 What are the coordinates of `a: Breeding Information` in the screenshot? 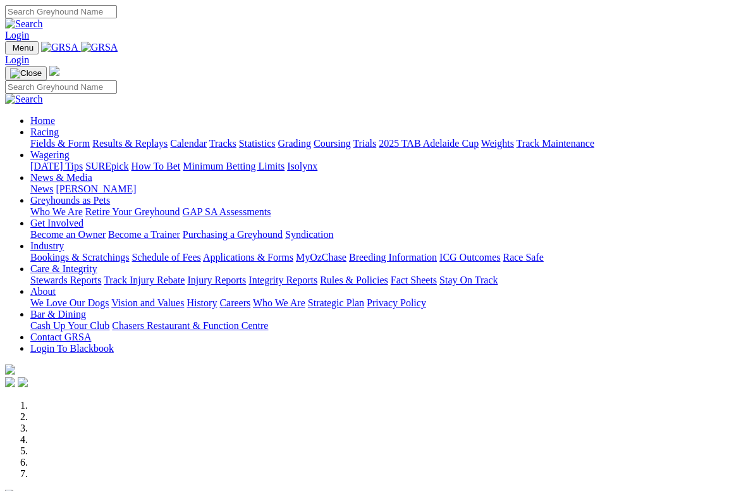 It's located at (393, 257).